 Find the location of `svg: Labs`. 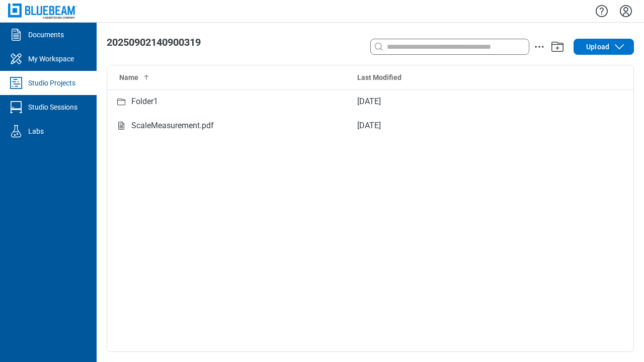

svg: Labs is located at coordinates (16, 131).